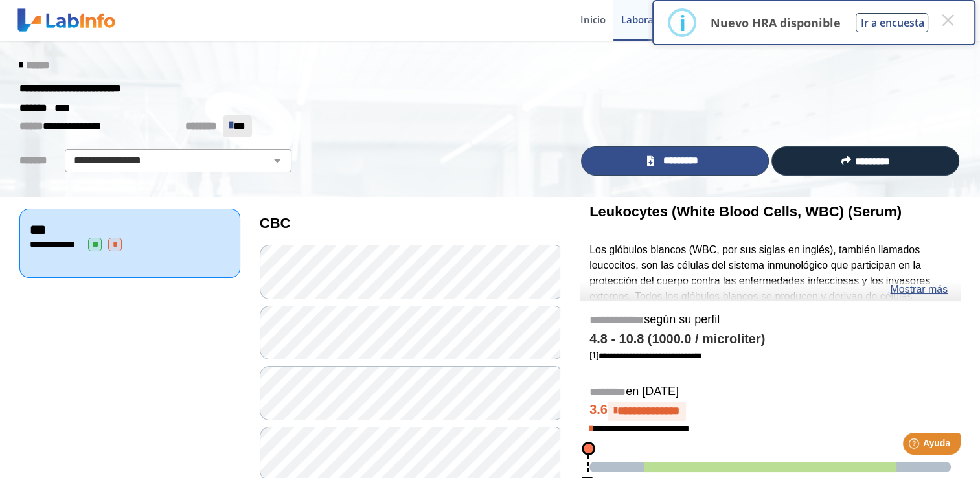 The height and width of the screenshot is (478, 980). What do you see at coordinates (770, 320) in the screenshot?
I see `h5: según su perfil` at bounding box center [770, 320].